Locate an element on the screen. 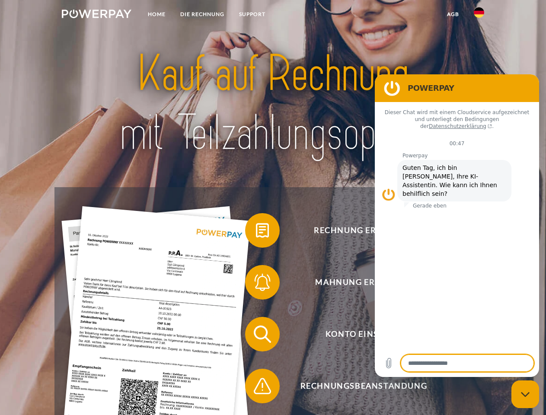 The height and width of the screenshot is (415, 546). a: SUPPORT is located at coordinates (252, 14).